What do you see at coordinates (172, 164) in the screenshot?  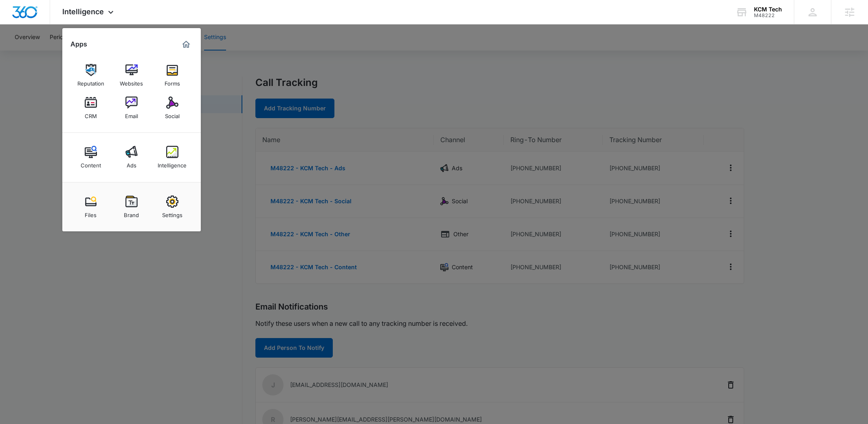 I see `div: Intelligence` at bounding box center [172, 164].